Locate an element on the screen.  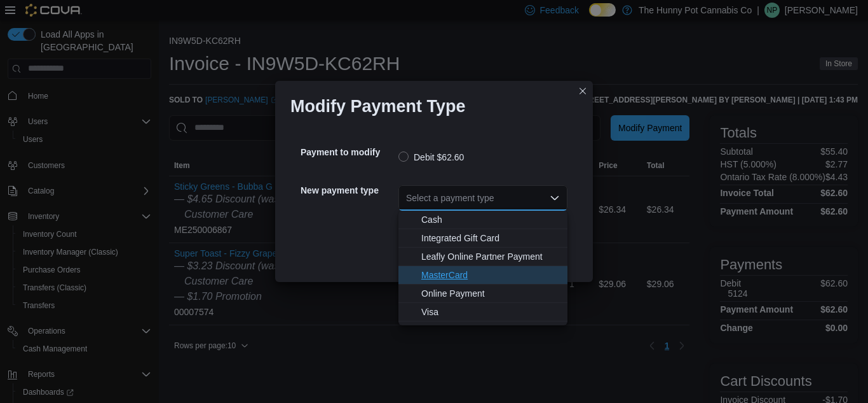
label: Debit $62.60 is located at coordinates (431, 158).